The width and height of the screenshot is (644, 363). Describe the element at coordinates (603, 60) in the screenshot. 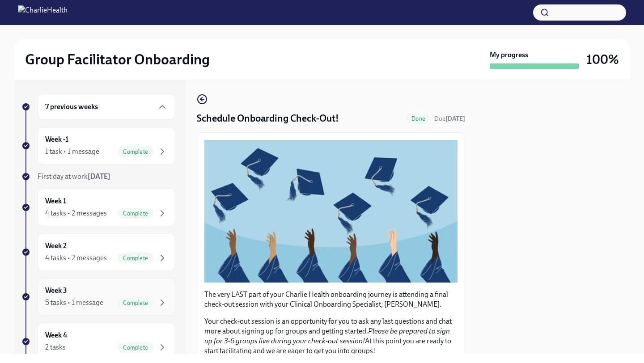

I see `h3: 100%` at that location.